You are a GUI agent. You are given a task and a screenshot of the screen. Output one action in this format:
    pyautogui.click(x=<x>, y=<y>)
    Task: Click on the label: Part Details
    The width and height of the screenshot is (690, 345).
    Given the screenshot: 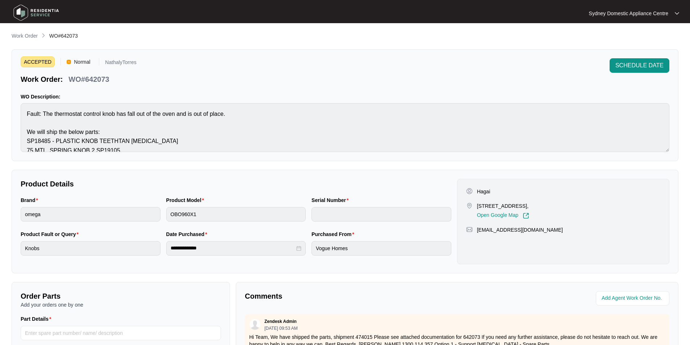 What is the action you would take?
    pyautogui.click(x=37, y=319)
    